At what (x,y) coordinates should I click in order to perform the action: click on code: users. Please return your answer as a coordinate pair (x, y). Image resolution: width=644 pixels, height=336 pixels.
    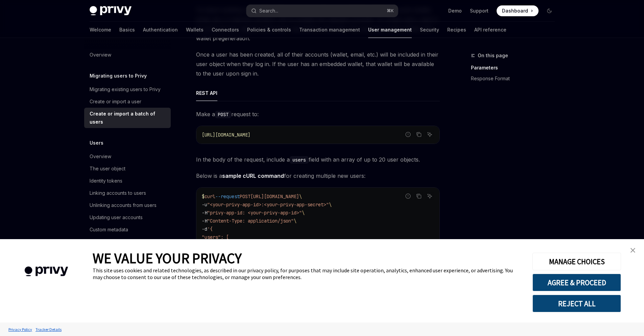
    Looking at the image, I should click on (299, 160).